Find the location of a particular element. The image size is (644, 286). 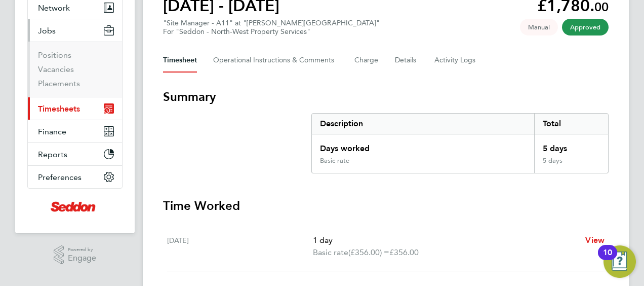

img: seddonconstruction-logo-retina.png is located at coordinates (75, 207).